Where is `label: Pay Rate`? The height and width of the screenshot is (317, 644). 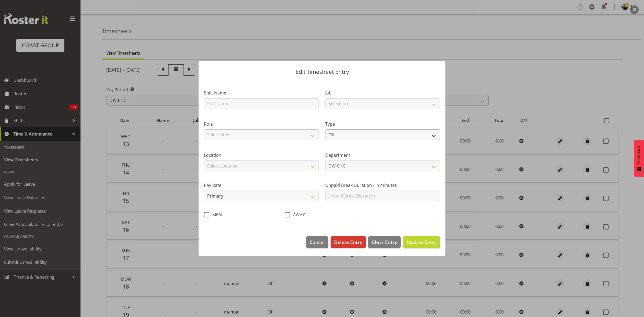 label: Pay Rate is located at coordinates (261, 185).